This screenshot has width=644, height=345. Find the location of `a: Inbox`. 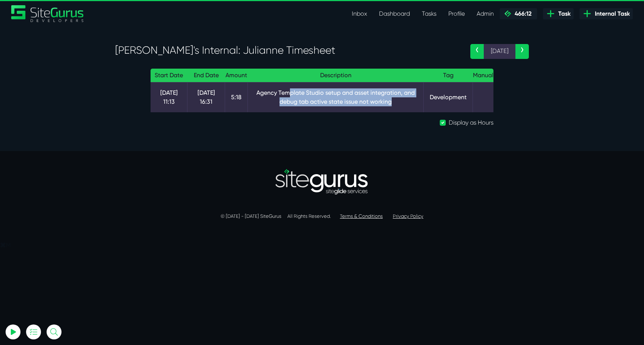

a: Inbox is located at coordinates (359, 14).